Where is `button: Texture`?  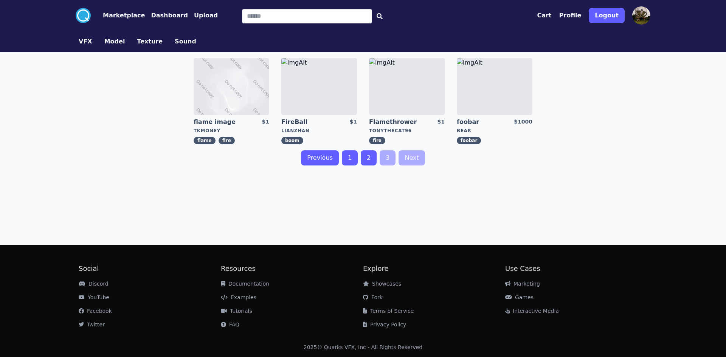
button: Texture is located at coordinates (150, 42).